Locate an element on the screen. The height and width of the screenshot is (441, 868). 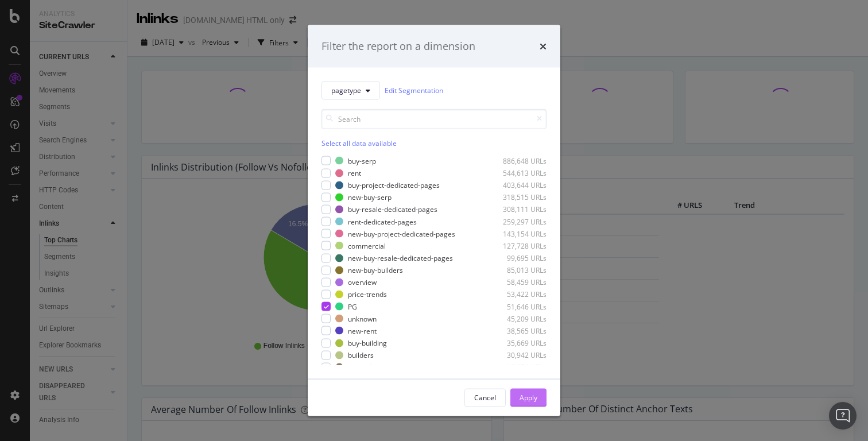
div: buy-building is located at coordinates (368, 342).